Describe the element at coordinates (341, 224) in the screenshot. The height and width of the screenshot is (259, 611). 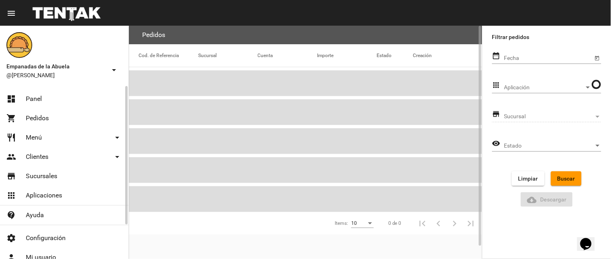
I see `div: Items:` at that location.